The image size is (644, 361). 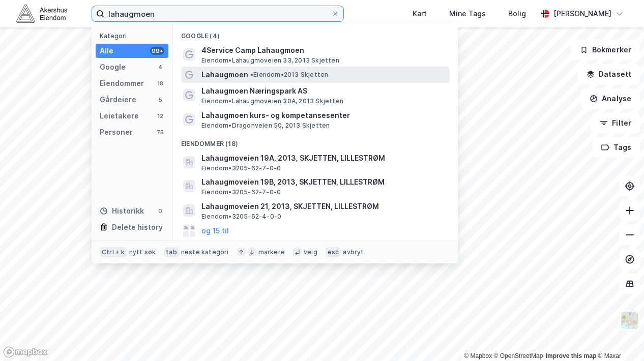 What do you see at coordinates (122, 84) in the screenshot?
I see `div: Eiendommer` at bounding box center [122, 84].